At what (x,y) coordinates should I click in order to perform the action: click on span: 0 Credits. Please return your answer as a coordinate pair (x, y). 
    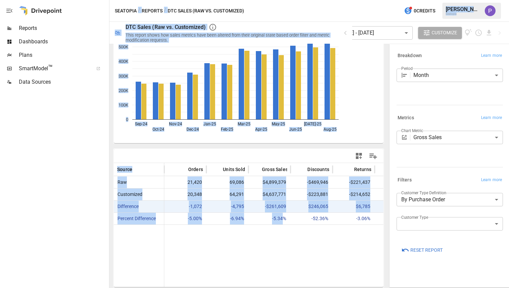
    Looking at the image, I should click on (424, 11).